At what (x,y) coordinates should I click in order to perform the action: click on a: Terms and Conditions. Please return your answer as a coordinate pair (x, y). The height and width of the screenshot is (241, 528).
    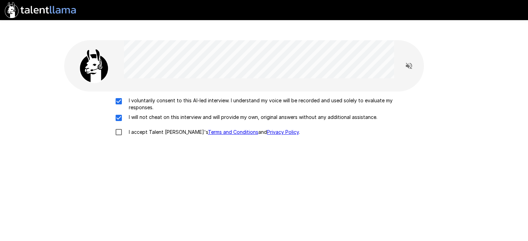
    Looking at the image, I should click on (233, 132).